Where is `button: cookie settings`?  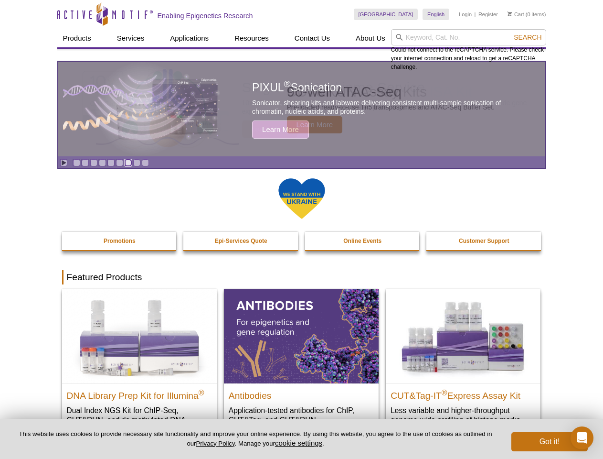 button: cookie settings is located at coordinates (299, 442).